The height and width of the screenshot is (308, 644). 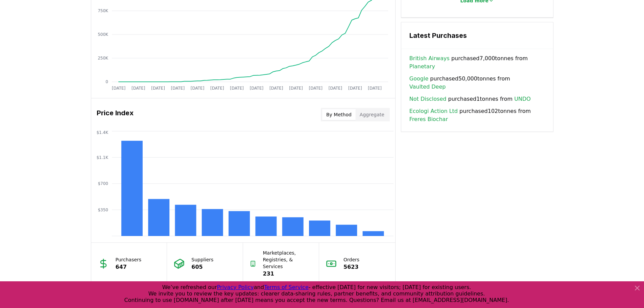 I want to click on a: Vaulted Deep, so click(x=427, y=87).